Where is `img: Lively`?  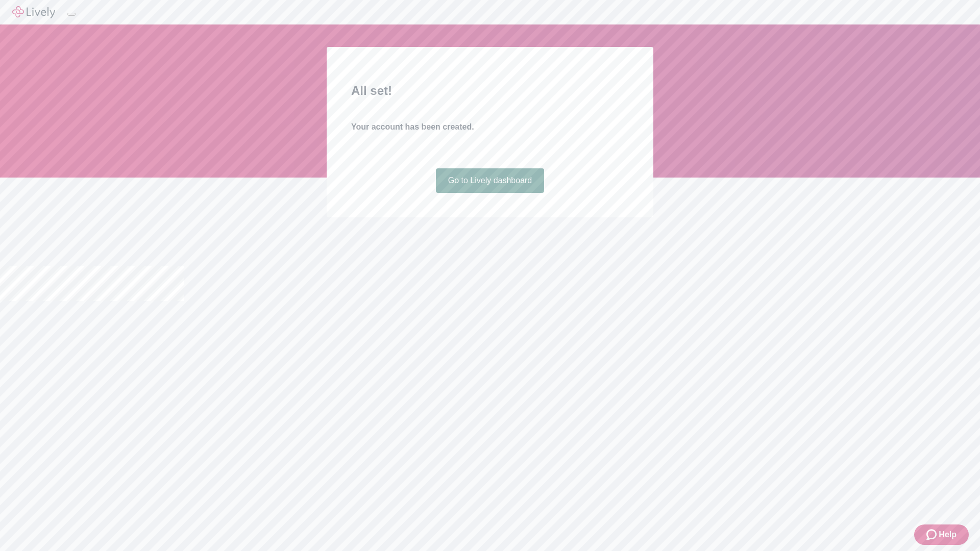
img: Lively is located at coordinates (33, 12).